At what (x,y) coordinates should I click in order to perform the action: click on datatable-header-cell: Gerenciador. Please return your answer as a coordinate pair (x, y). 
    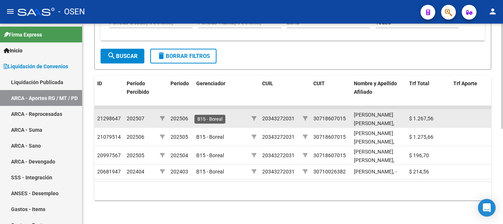
    Looking at the image, I should click on (221, 92).